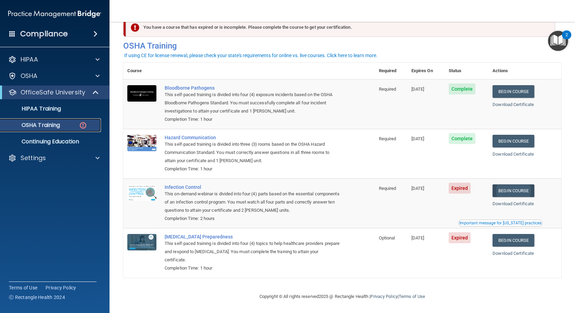  Describe the element at coordinates (252, 187) in the screenshot. I see `div: Infection Control` at that location.